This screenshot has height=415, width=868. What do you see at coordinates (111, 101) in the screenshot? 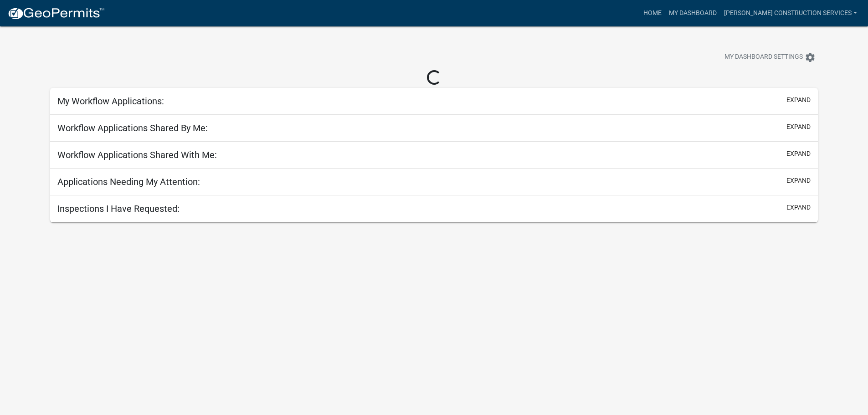
I see `h5: My Workflow Applications:` at bounding box center [111, 101].